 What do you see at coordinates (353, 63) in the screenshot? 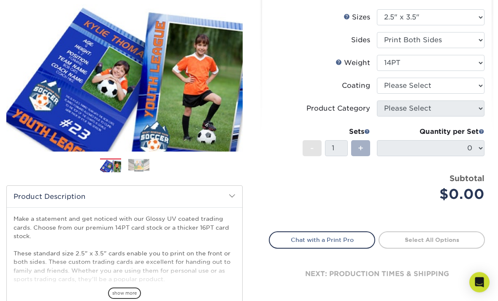
I see `div: Weight` at bounding box center [353, 63].